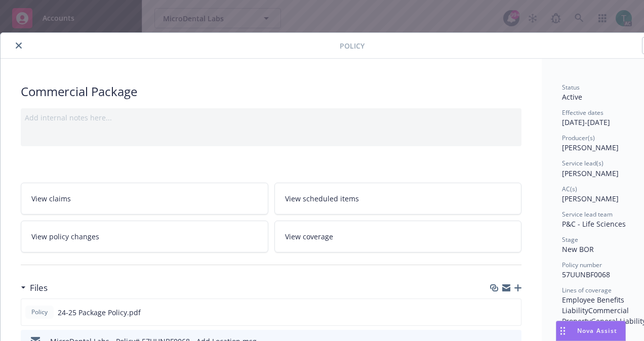 The image size is (644, 341). I want to click on button: preview file, so click(513, 313).